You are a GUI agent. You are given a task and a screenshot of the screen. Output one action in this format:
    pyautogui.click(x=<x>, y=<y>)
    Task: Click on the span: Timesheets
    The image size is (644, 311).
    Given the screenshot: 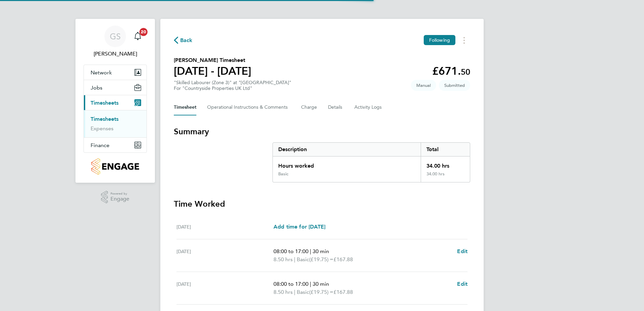 What is the action you would take?
    pyautogui.click(x=105, y=103)
    